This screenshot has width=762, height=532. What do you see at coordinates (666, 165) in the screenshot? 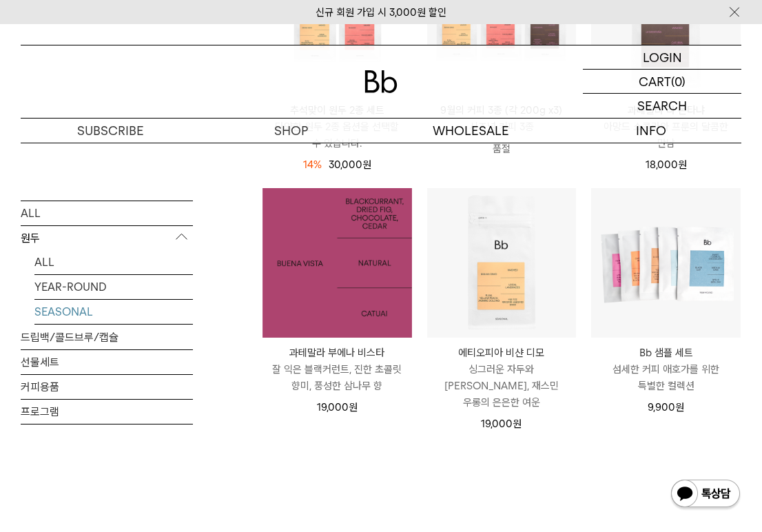
I see `span: 18,000` at bounding box center [666, 165].